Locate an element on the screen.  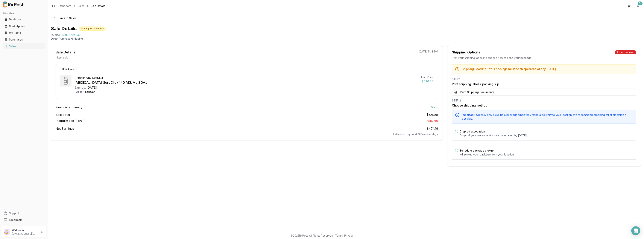
button: Support is located at coordinates (24, 214).